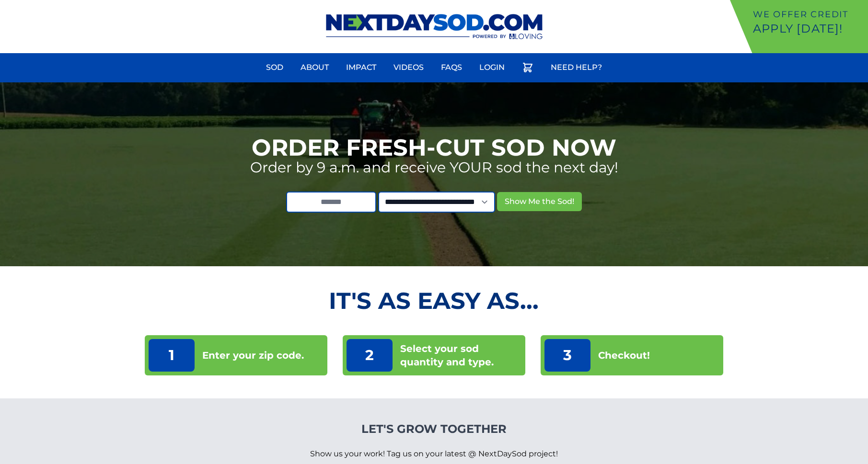 Image resolution: width=868 pixels, height=464 pixels. I want to click on h4: Let's Grow Together, so click(434, 429).